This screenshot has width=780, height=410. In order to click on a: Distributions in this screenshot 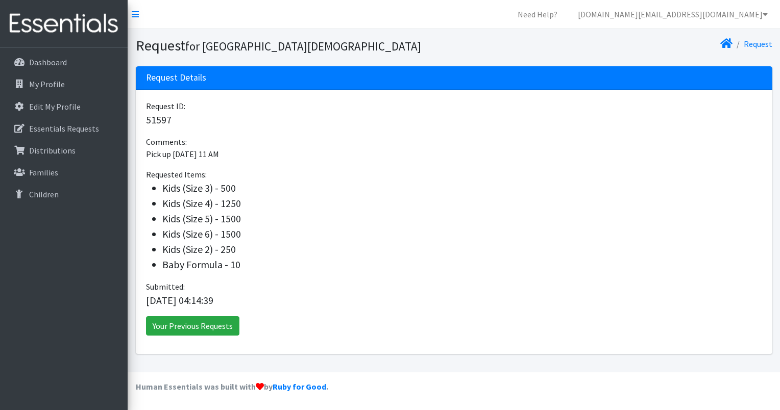, I will do `click(64, 151)`.